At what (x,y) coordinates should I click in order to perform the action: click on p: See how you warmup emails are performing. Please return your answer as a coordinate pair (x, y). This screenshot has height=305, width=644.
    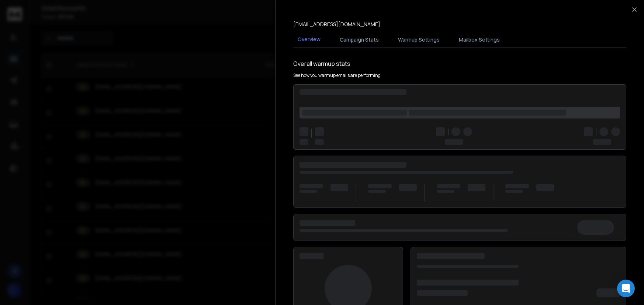
    Looking at the image, I should click on (337, 76).